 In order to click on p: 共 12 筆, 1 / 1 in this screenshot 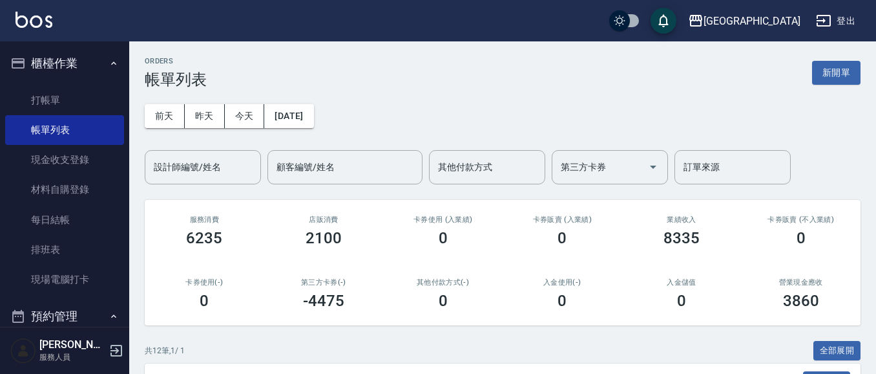, I will do `click(165, 350)`.